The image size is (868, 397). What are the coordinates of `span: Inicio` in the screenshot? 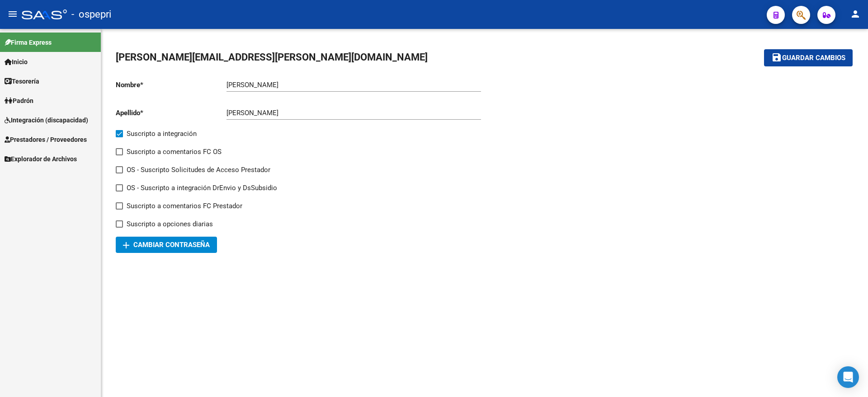 It's located at (16, 62).